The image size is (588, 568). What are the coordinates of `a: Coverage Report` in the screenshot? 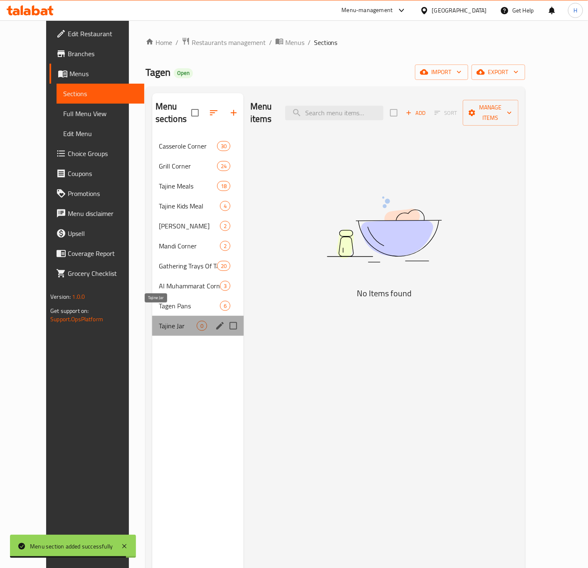 It's located at (97, 253).